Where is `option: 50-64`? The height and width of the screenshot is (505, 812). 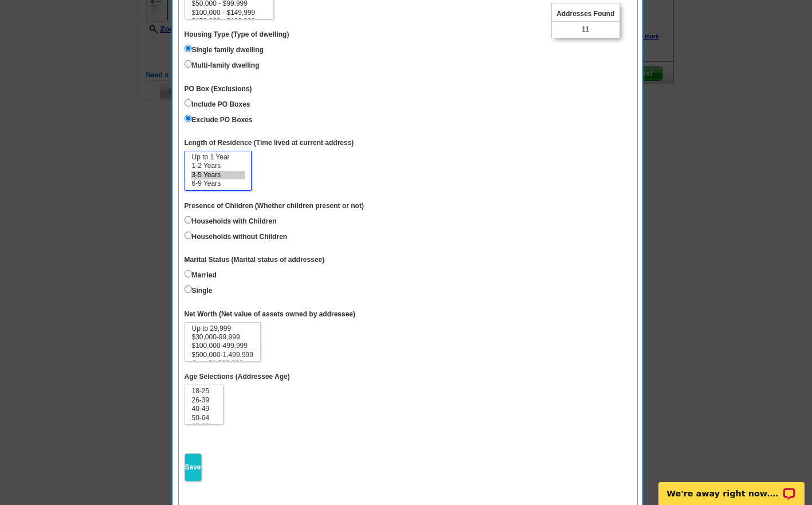 option: 50-64 is located at coordinates (204, 418).